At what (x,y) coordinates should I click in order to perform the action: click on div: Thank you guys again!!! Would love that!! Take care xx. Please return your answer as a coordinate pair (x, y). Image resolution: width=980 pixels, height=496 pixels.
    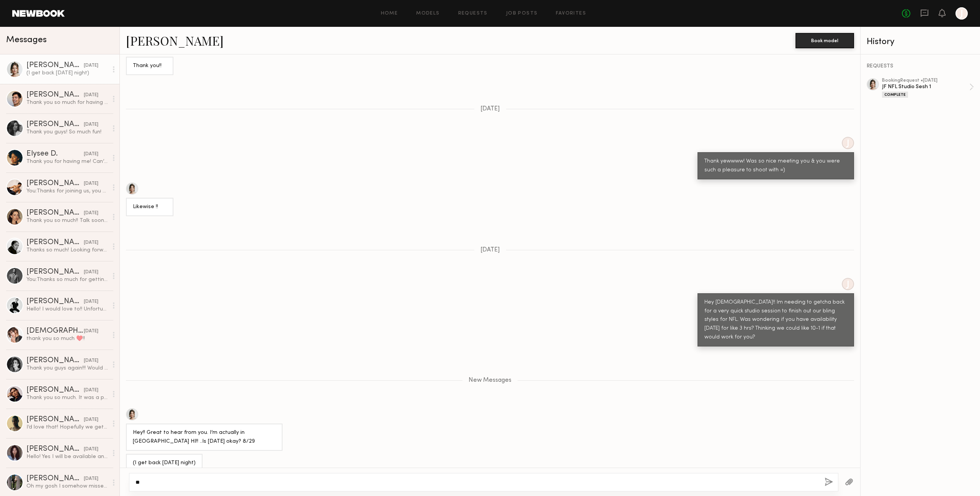
    Looking at the image, I should click on (67, 367).